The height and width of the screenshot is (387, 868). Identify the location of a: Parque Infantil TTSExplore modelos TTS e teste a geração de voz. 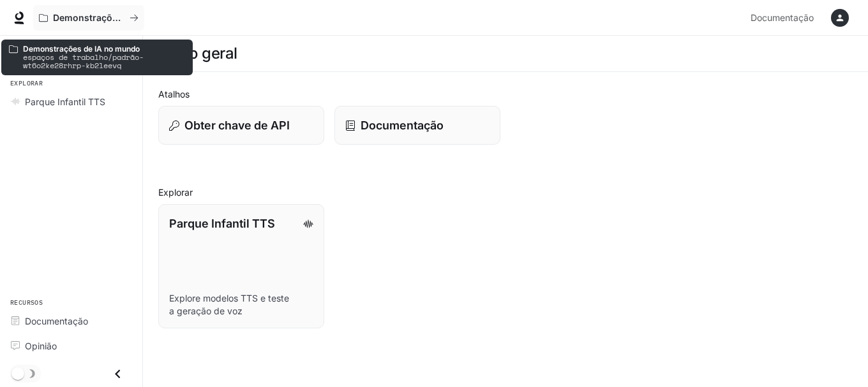
(241, 266).